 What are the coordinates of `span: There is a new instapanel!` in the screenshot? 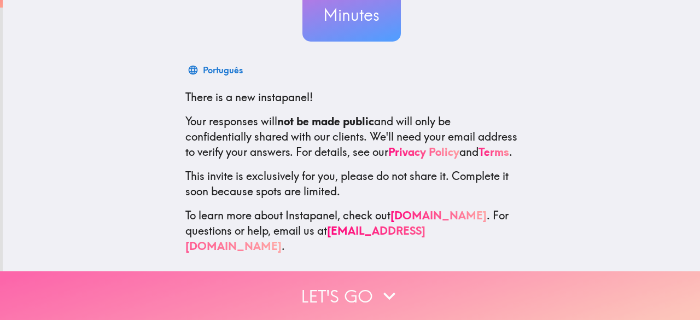 It's located at (249, 97).